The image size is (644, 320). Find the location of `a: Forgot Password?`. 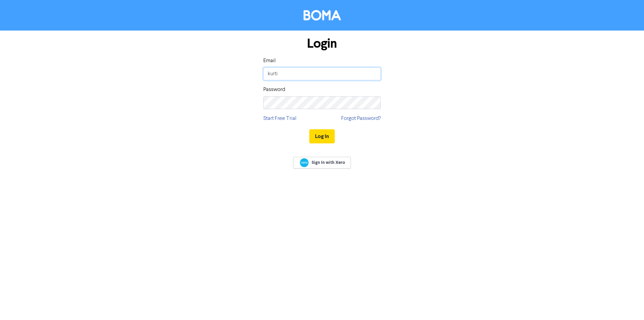

a: Forgot Password? is located at coordinates (361, 118).